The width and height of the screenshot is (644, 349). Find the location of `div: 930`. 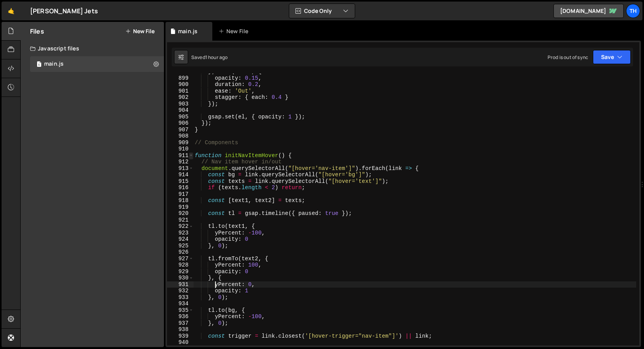

div: 930 is located at coordinates (180, 278).